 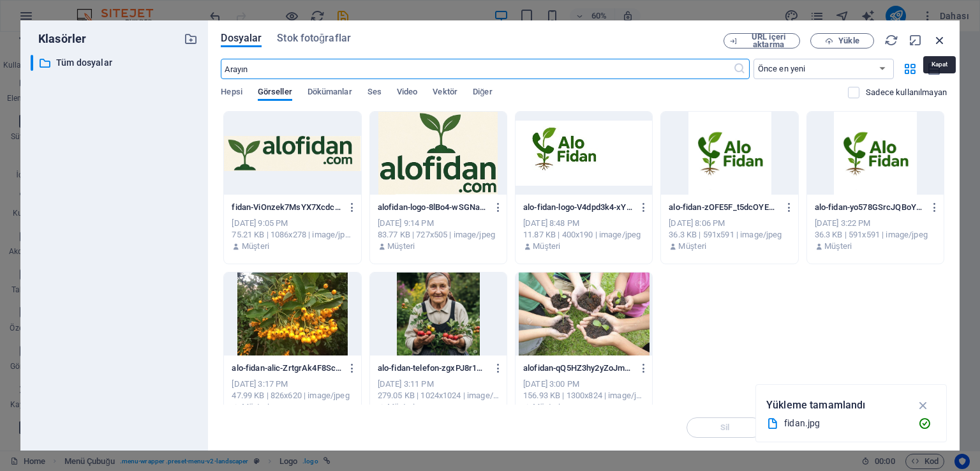 What do you see at coordinates (482, 93) in the screenshot?
I see `span: Diğer` at bounding box center [482, 93].